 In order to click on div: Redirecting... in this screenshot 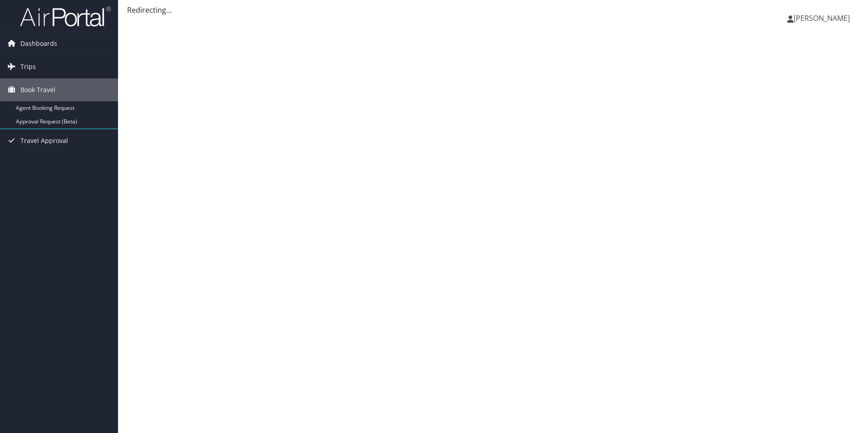, I will do `click(493, 10)`.